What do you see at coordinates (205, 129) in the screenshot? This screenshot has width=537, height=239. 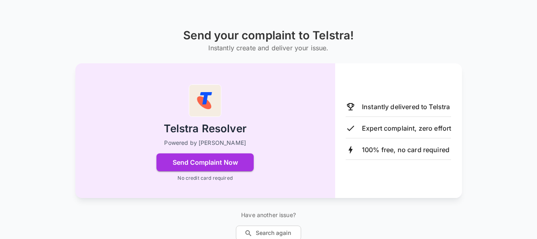 I see `h2: Telstra Resolver` at bounding box center [205, 129].